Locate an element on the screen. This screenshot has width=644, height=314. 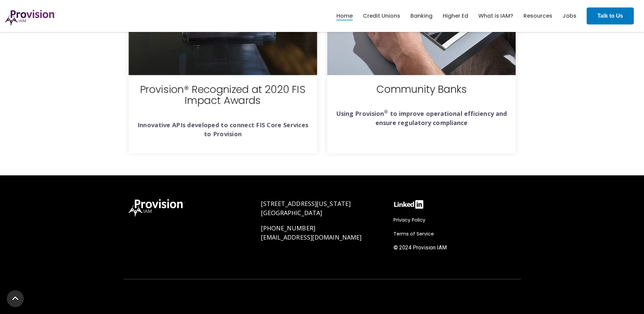
img: ProvisionIAM-Logo-Purple is located at coordinates (31, 18).